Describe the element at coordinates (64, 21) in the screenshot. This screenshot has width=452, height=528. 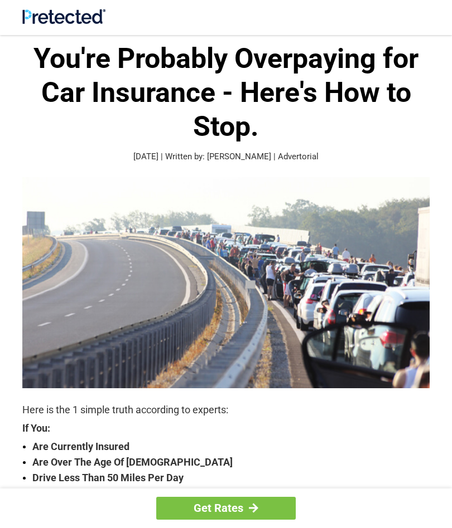
I see `a: Site Logo` at that location.